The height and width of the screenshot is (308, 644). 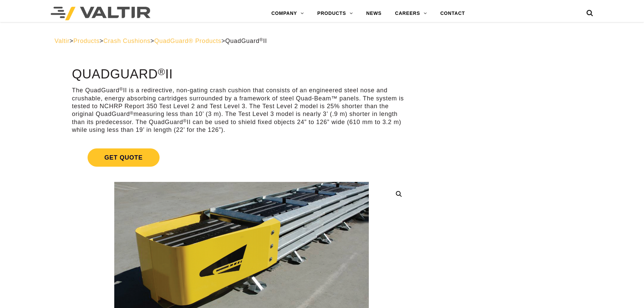 I want to click on span: QuadGuard II, so click(x=246, y=41).